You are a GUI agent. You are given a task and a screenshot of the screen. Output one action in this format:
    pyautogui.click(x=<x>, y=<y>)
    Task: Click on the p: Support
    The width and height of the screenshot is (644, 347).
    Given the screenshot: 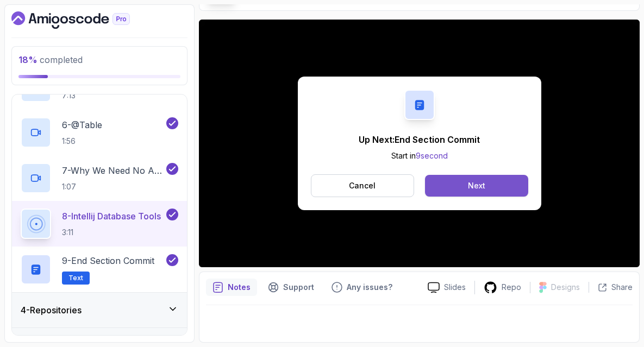 What is the action you would take?
    pyautogui.click(x=299, y=287)
    